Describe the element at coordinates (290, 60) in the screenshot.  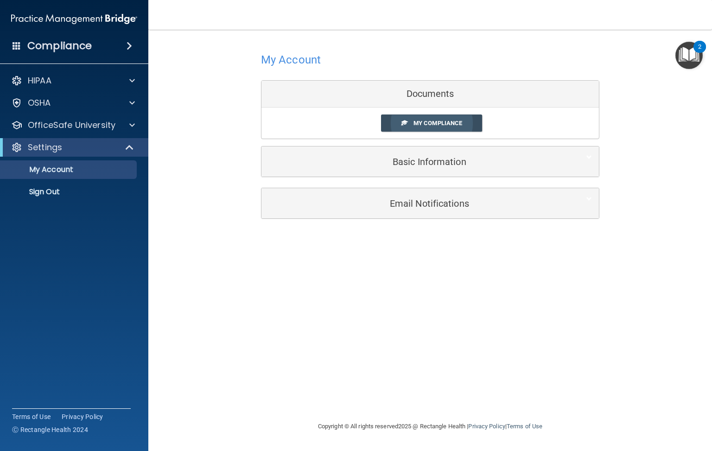
I see `h4: My Account` at that location.